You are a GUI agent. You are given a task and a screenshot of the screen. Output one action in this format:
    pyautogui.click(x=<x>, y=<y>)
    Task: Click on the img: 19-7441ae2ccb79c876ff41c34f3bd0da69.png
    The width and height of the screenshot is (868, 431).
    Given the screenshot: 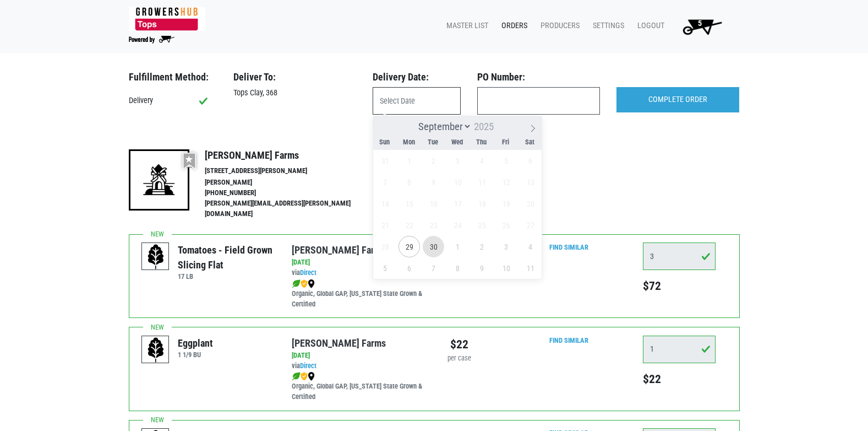 What is the action you would take?
    pyautogui.click(x=159, y=180)
    